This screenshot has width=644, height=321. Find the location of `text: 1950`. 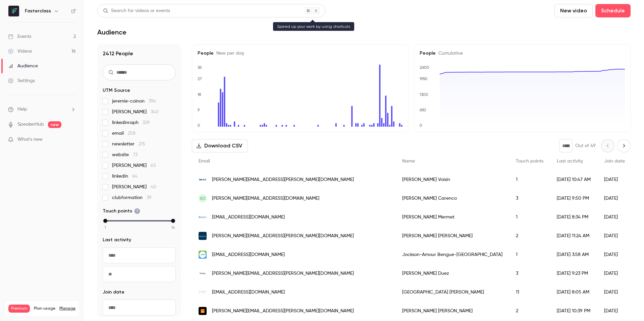

text: 1950 is located at coordinates (424, 79).